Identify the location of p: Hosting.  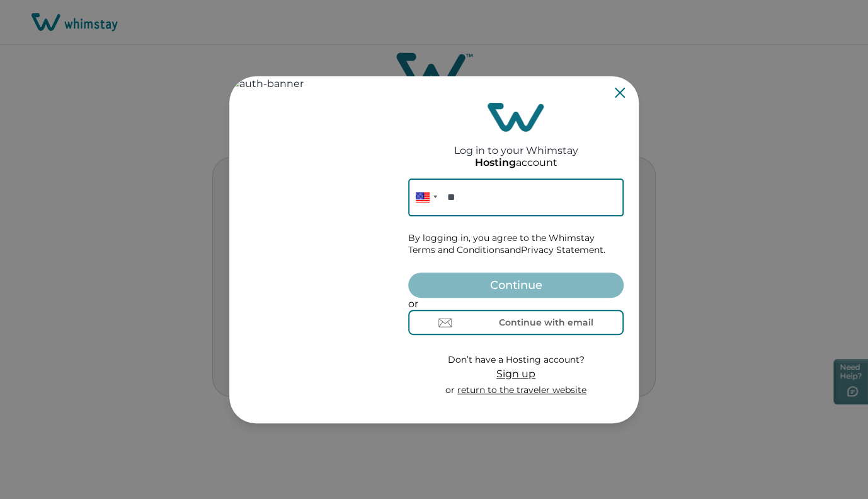
(496, 163).